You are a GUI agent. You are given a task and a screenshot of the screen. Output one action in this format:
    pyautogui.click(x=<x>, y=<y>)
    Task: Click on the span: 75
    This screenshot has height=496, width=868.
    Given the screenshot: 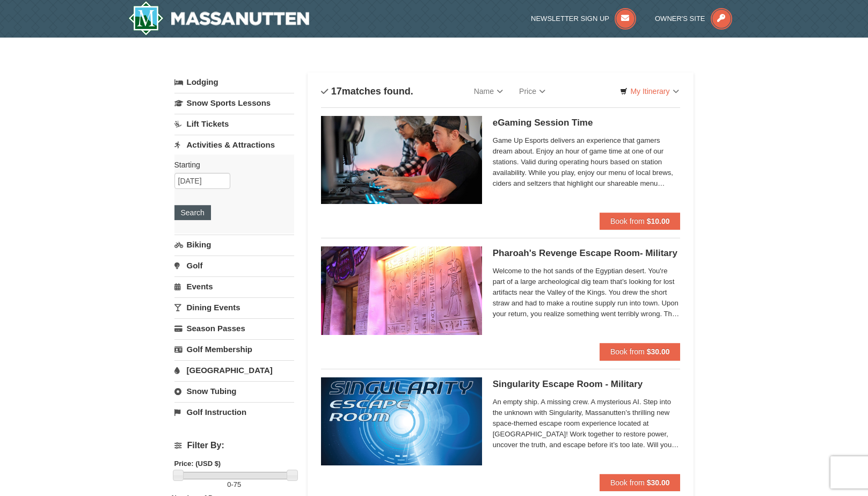 What is the action you would take?
    pyautogui.click(x=237, y=484)
    